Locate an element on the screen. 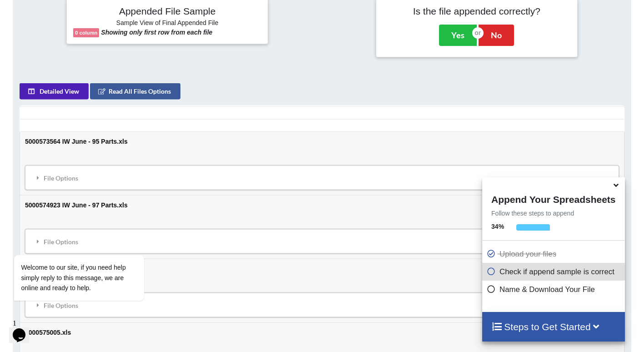 The height and width of the screenshot is (352, 644). p: Name & Download Your File is located at coordinates (555, 289).